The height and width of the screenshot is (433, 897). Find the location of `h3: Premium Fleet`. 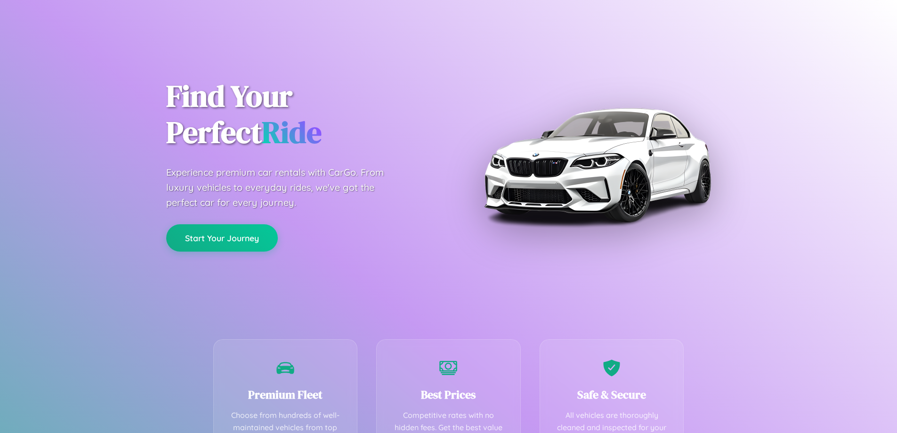

h3: Premium Fleet is located at coordinates (285, 394).